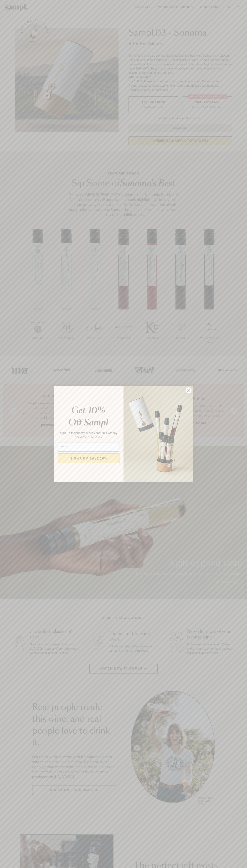 This screenshot has height=868, width=247. I want to click on span: Sign up for priority access and 10% off any one-time purchases., so click(88, 435).